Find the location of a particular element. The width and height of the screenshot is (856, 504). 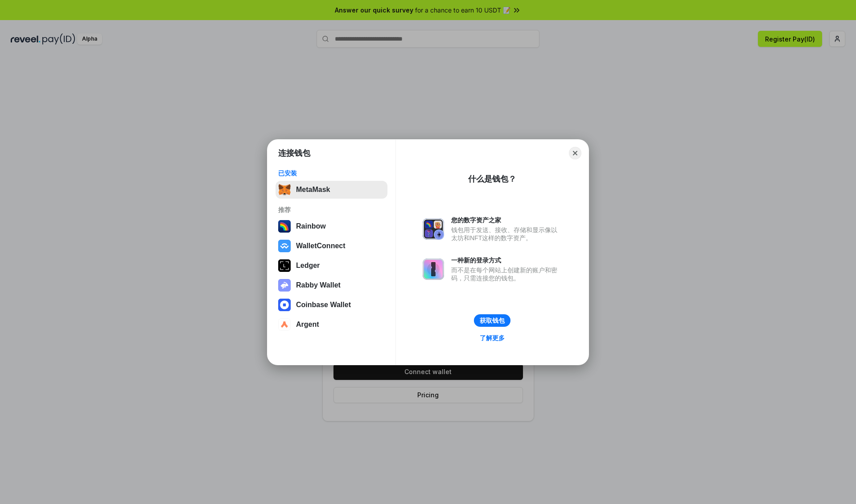

div: Rabby Wallet is located at coordinates (319, 285).